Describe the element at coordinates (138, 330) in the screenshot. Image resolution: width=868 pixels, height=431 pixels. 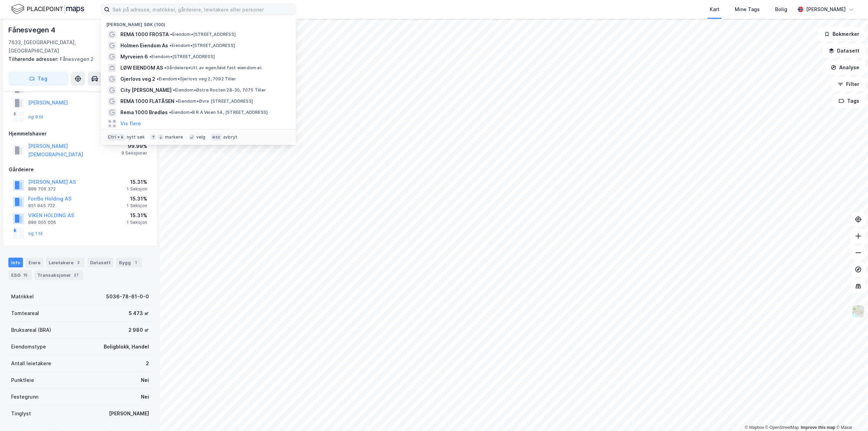
I see `div: 2 980 ㎡` at that location.